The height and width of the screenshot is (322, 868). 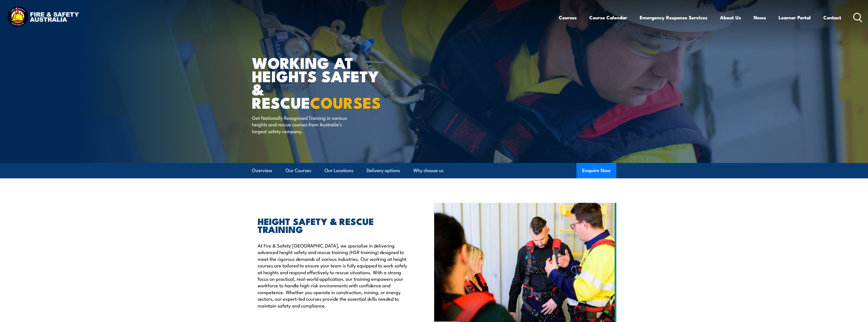 I want to click on a: Why choose us, so click(x=428, y=170).